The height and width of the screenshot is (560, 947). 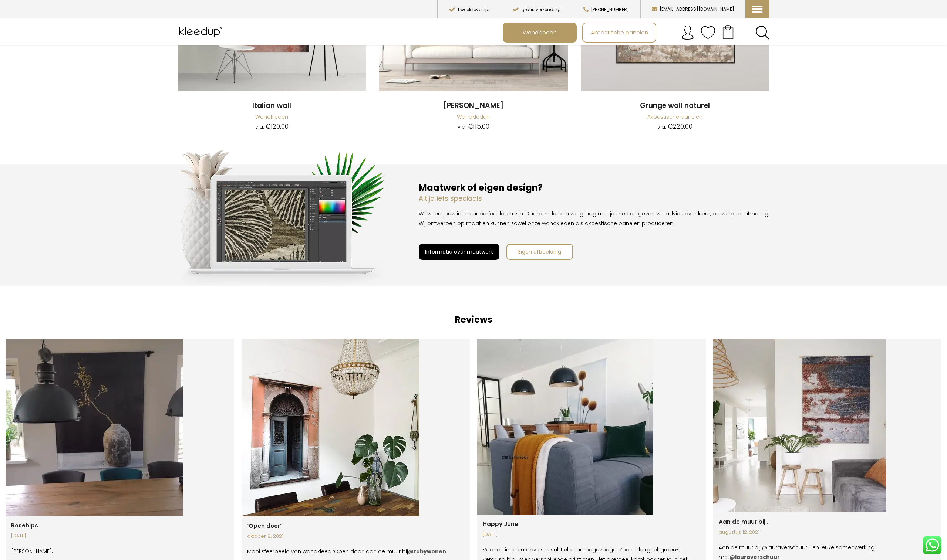 What do you see at coordinates (356, 552) in the screenshot?
I see `p: Mooi sfeerbeeld van wandkleed ‘Open door’ aan de muur bij` at bounding box center [356, 552].